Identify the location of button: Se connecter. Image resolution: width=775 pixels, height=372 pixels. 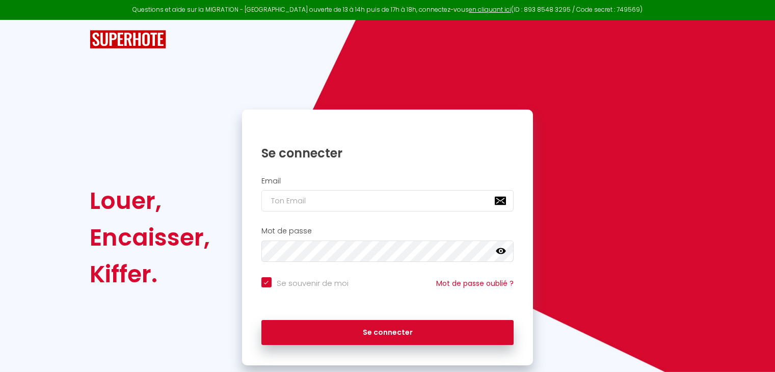
(388, 333).